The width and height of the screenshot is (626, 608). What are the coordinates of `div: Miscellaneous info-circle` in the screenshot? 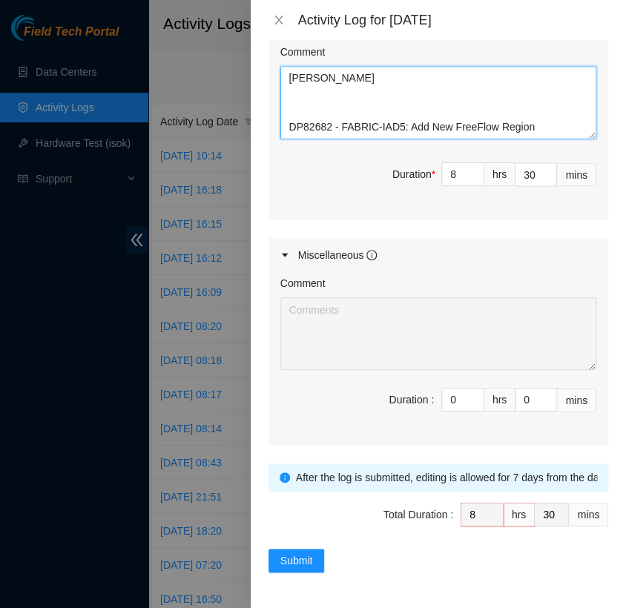 It's located at (438, 255).